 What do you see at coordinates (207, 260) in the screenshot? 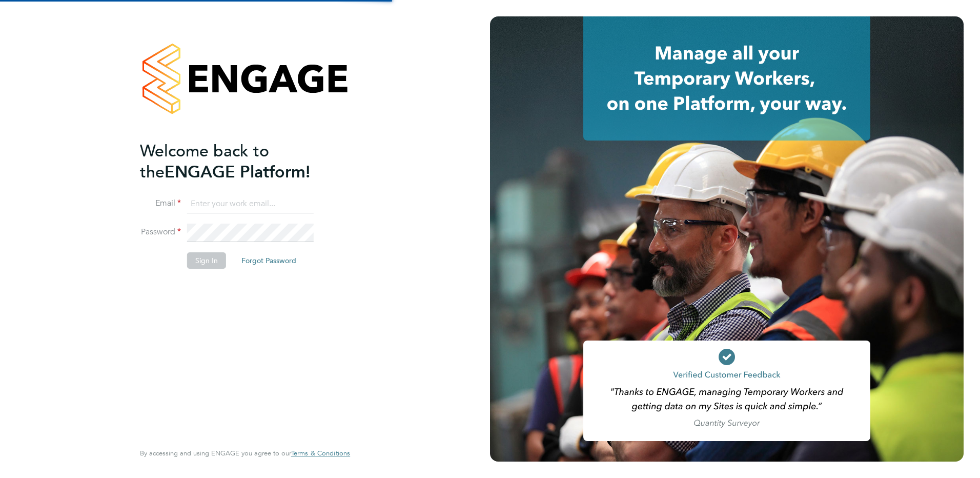
I see `button: Sign In` at bounding box center [207, 260].